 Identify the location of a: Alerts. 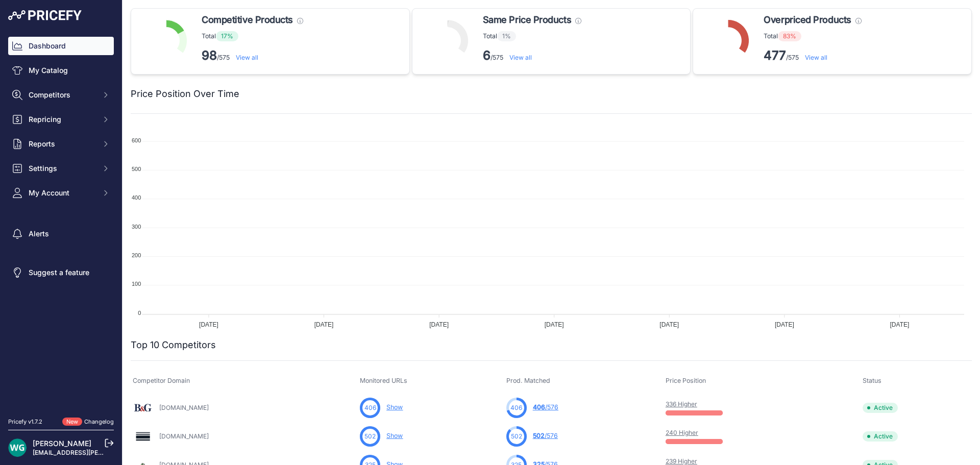
(61, 233).